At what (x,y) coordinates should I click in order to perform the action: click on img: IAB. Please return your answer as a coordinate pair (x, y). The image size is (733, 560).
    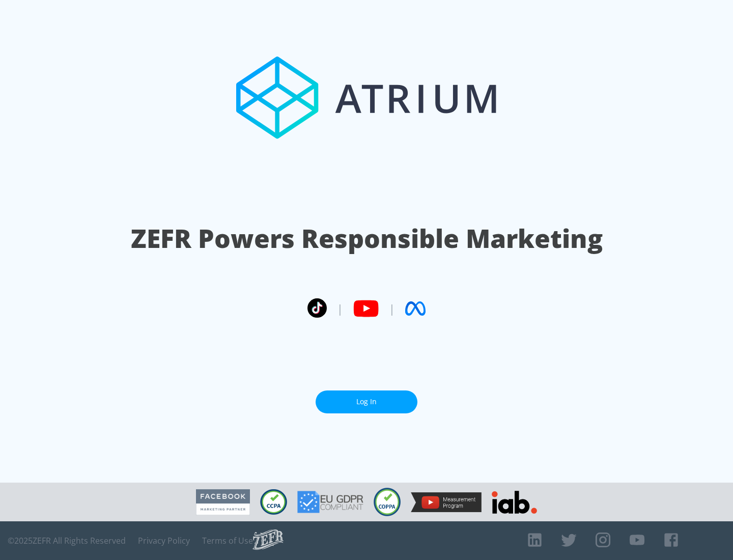
    Looking at the image, I should click on (514, 502).